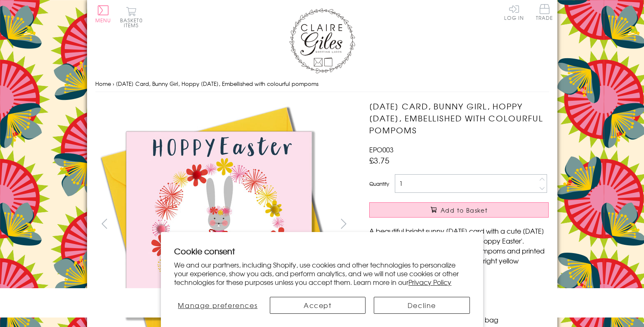  I want to click on button: Accept, so click(318, 305).